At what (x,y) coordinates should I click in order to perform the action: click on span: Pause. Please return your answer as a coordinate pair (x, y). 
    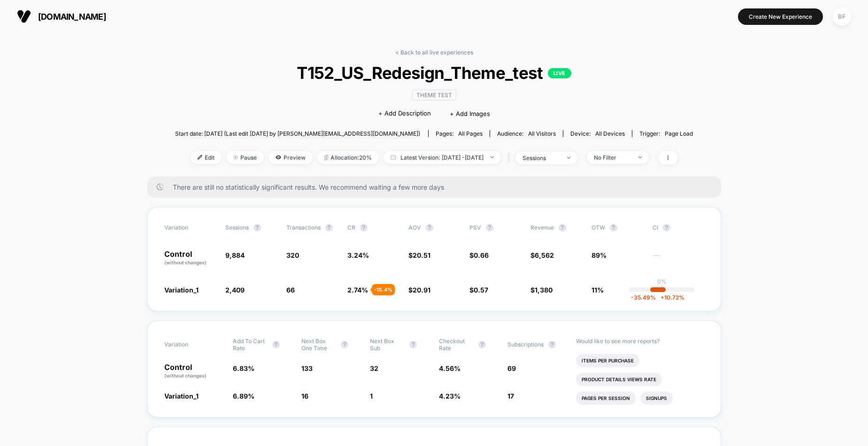
    Looking at the image, I should click on (246, 157).